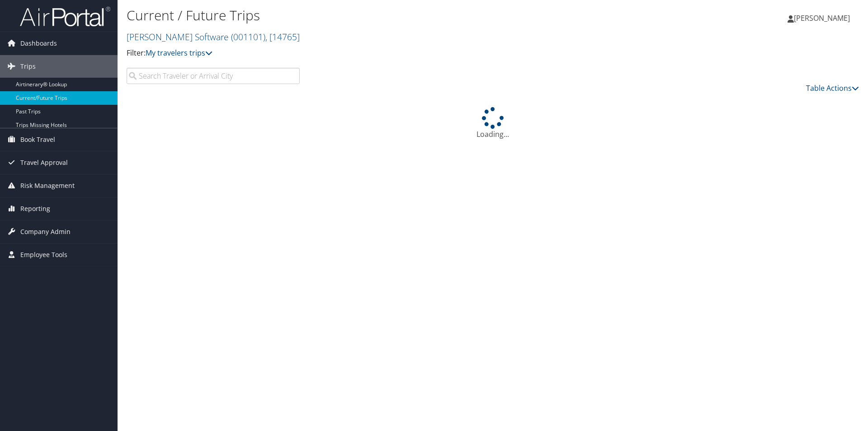 This screenshot has height=431, width=868. Describe the element at coordinates (179, 53) in the screenshot. I see `a: My travelers trips` at that location.